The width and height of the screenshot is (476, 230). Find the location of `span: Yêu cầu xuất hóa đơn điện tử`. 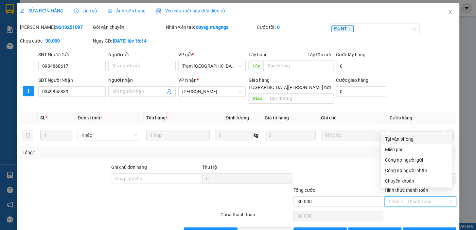

span: Yêu cầu xuất hóa đơn điện tử is located at coordinates (191, 11).